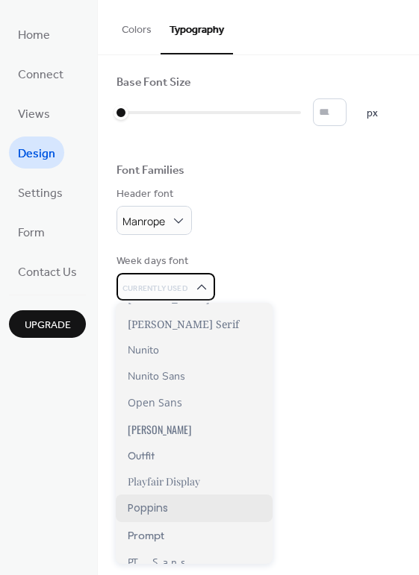 The width and height of the screenshot is (419, 575). I want to click on span: px, so click(372, 113).